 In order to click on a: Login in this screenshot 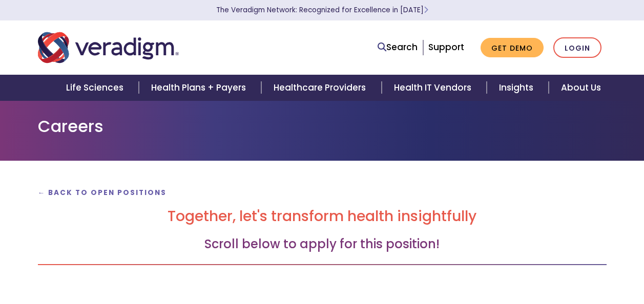, I will do `click(578, 48)`.